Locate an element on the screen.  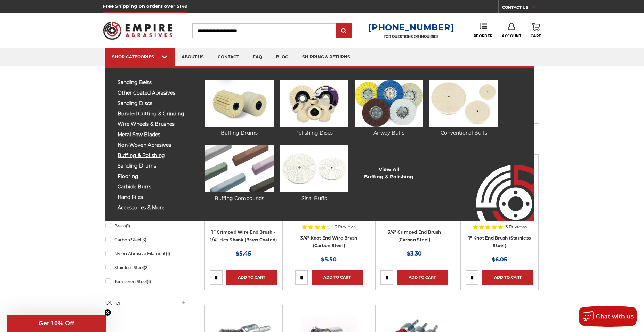
a: Buffing Compounds is located at coordinates (238, 173).